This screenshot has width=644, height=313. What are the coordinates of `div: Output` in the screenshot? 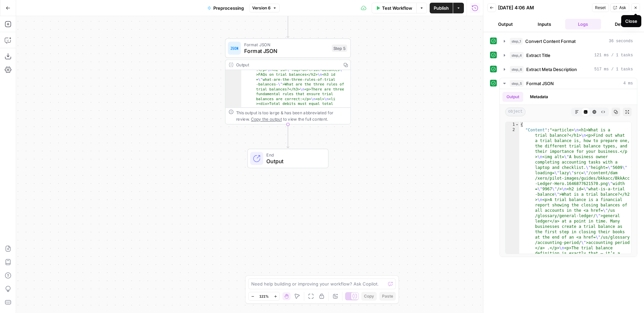 It's located at (287, 65).